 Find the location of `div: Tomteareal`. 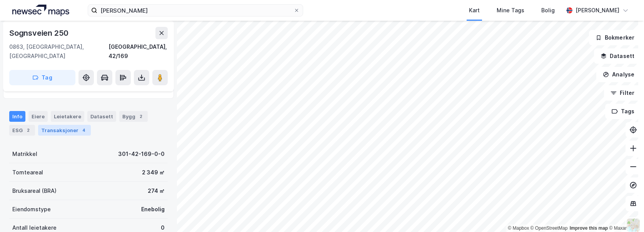

div: Tomteareal is located at coordinates (28, 172).